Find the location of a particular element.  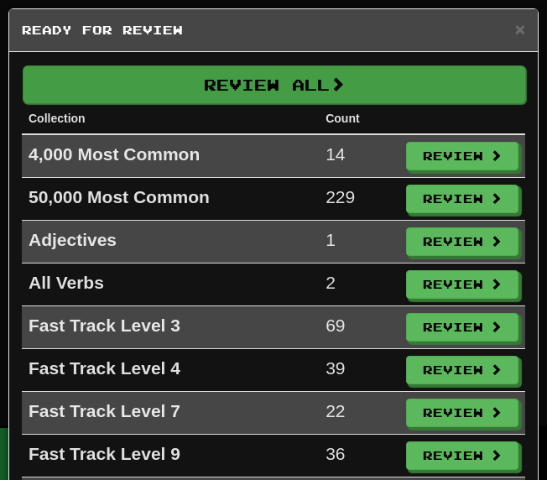

td: 2 is located at coordinates (359, 285).